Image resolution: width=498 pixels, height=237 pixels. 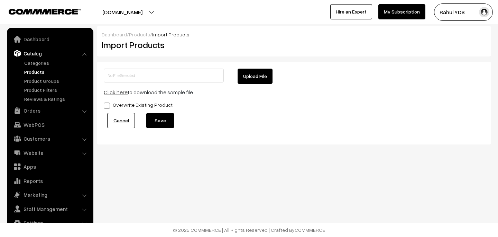 What do you see at coordinates (57, 90) in the screenshot?
I see `a: Product Filters` at bounding box center [57, 90].